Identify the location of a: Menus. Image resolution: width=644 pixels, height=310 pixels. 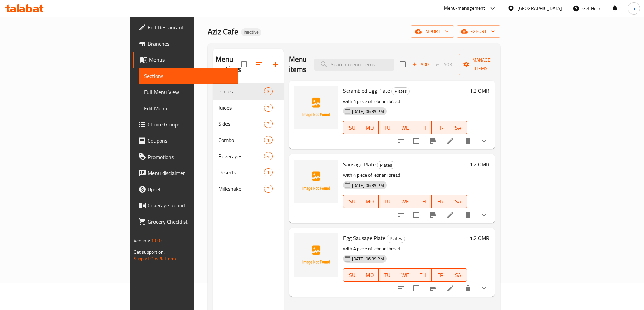
(185, 60).